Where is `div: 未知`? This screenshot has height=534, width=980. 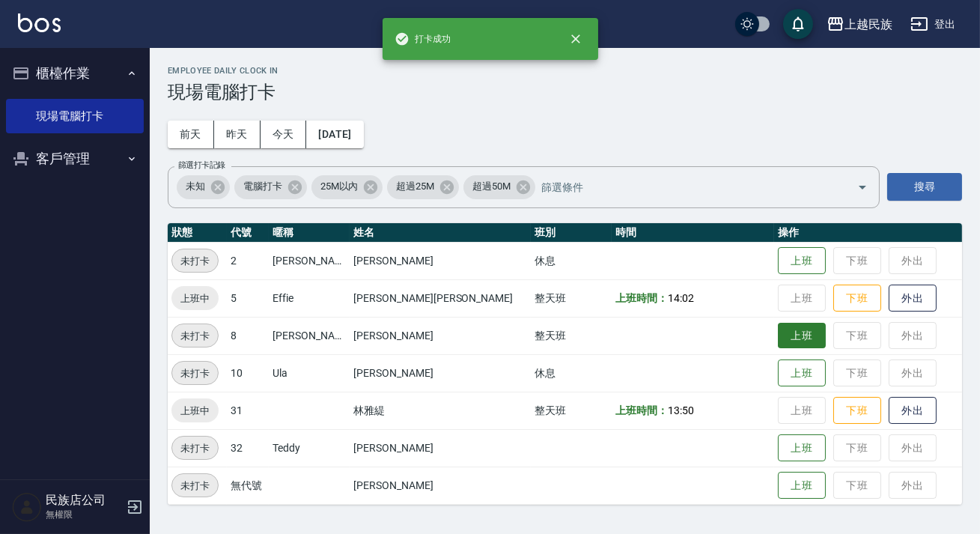
div: 未知 is located at coordinates (203, 187).